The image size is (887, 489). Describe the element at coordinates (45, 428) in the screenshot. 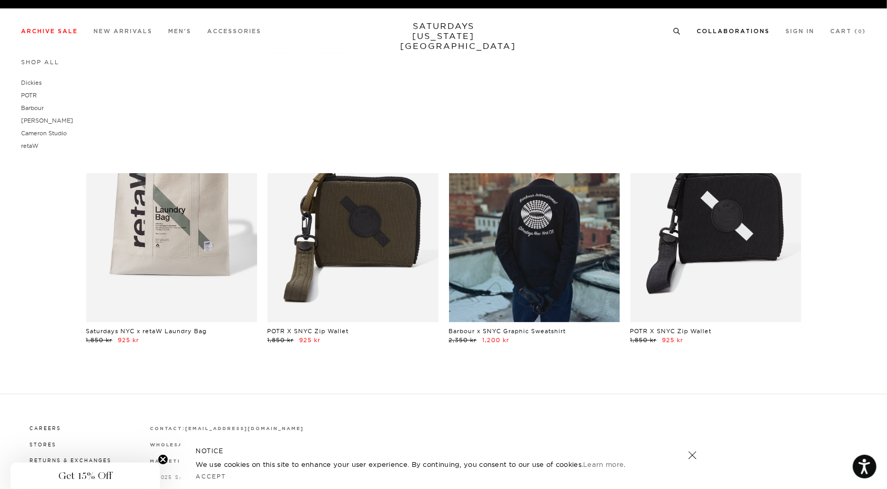

I see `a: Careers` at that location.